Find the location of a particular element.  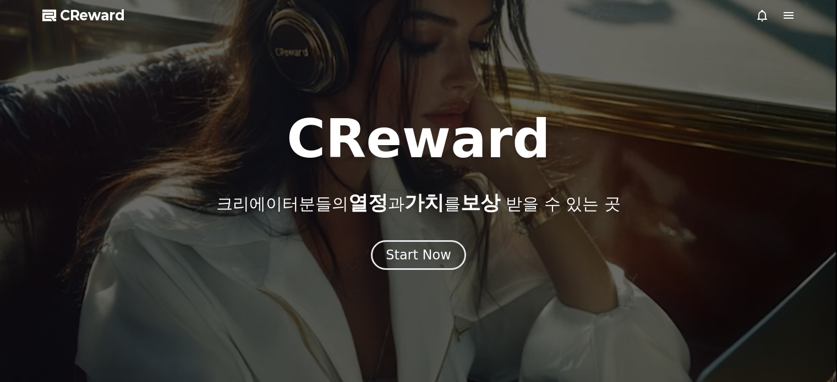

button: Start Now is located at coordinates (418, 255).